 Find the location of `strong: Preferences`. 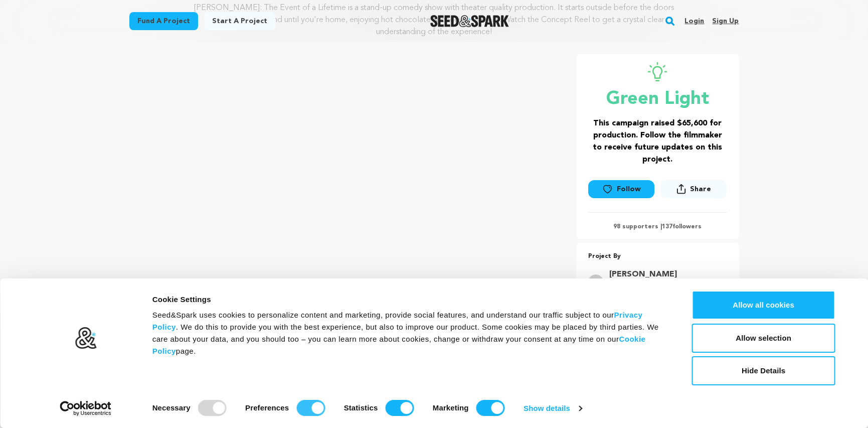

strong: Preferences is located at coordinates (267, 407).